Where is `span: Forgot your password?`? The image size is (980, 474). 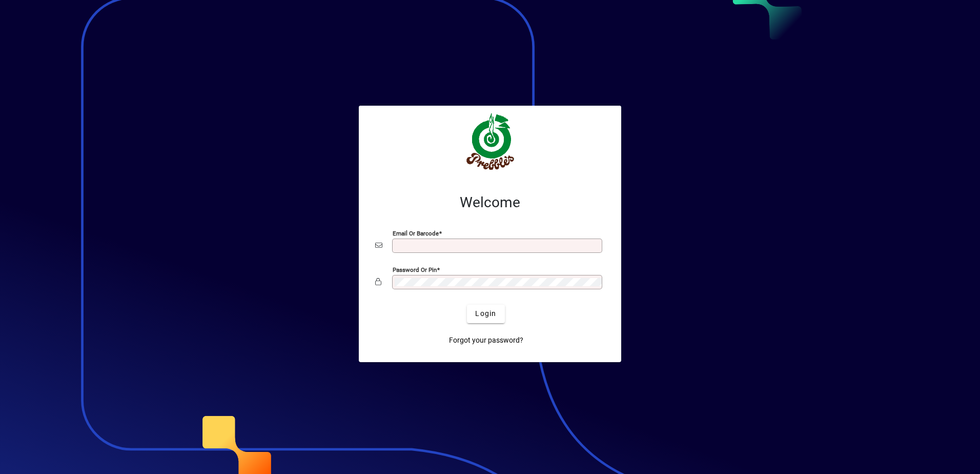
span: Forgot your password? is located at coordinates (486, 340).